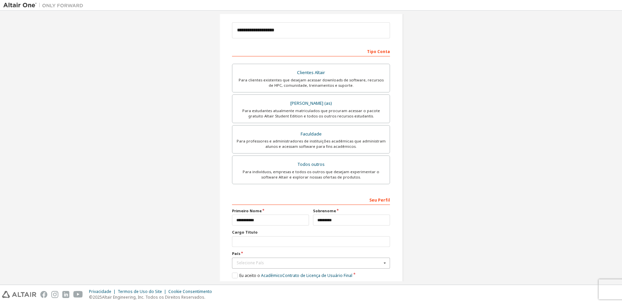  I want to click on label: Eu aceito o, so click(292, 275).